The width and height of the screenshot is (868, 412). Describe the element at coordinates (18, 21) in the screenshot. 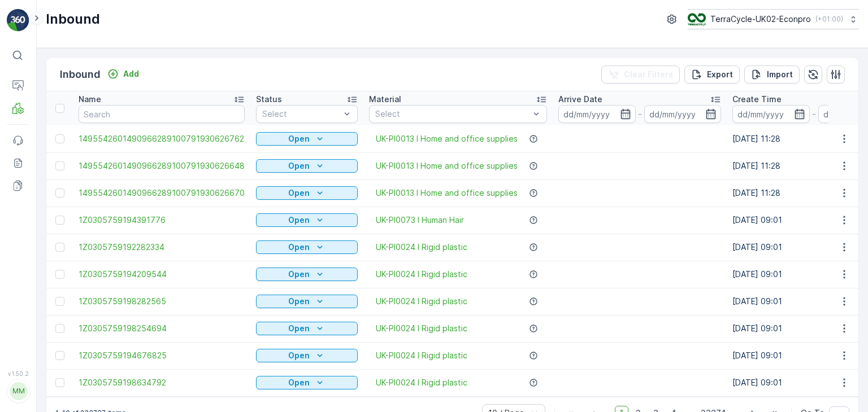

I see `img: logo` at that location.